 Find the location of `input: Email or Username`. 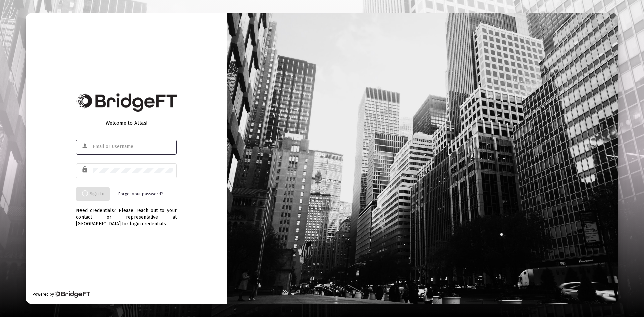

input: Email or Username is located at coordinates (133, 146).